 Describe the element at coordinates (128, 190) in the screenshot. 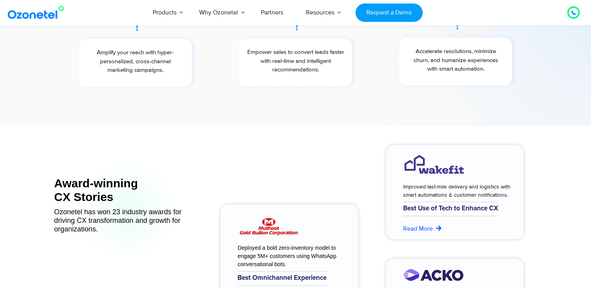

I see `div: Award-winning CX Stories` at that location.